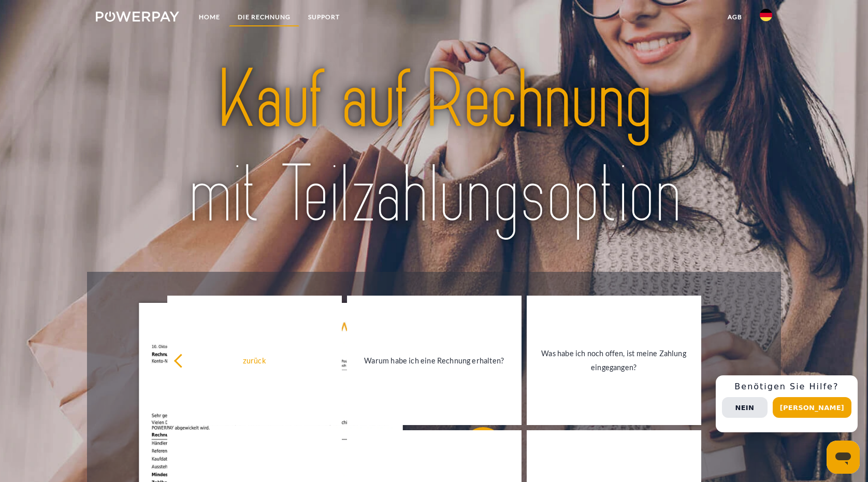  I want to click on img: title-powerpay_de.svg, so click(434, 148).